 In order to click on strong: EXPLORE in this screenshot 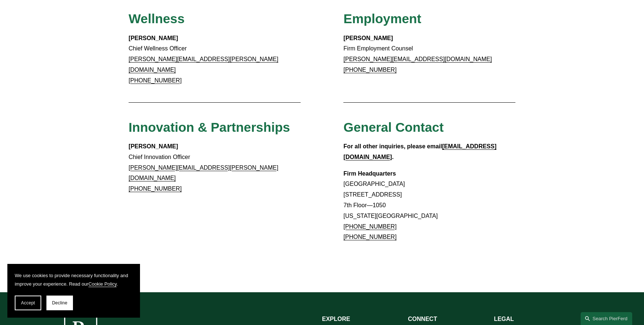, I will do `click(336, 319)`.